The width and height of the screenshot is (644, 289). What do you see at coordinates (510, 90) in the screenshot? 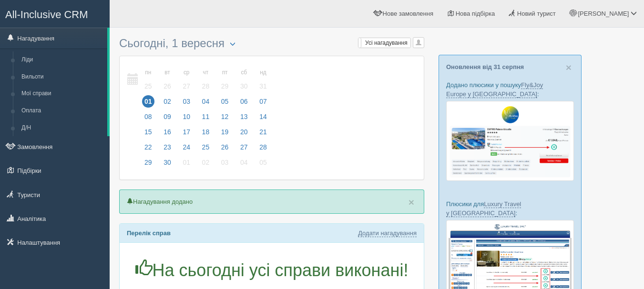
I see `p: Додано плюсики у пошуку :` at bounding box center [510, 90].